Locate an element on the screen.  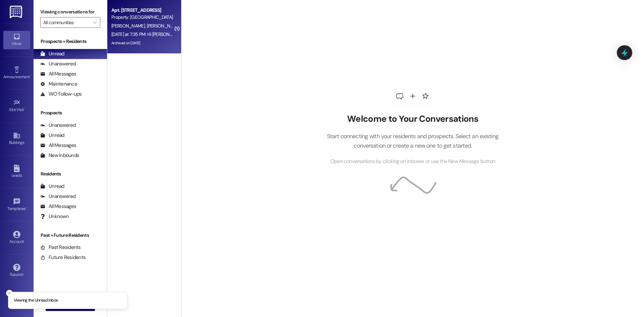
a: Templates • is located at coordinates (17, 205).